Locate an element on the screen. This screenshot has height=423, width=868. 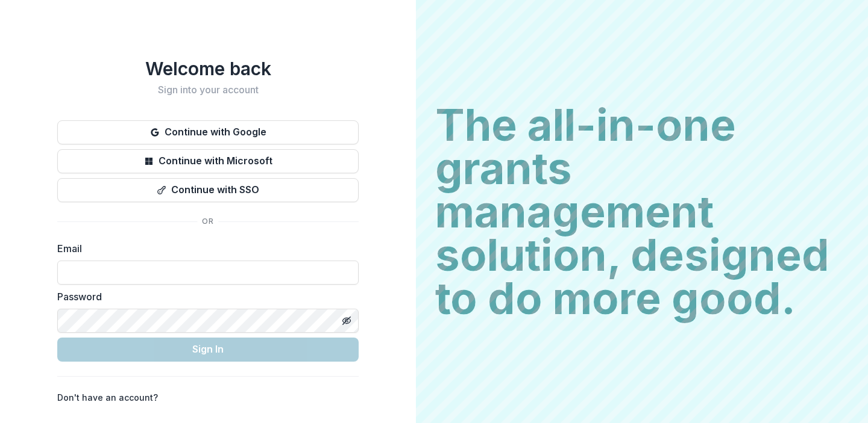
button: Toggle password visibility is located at coordinates (346, 321).